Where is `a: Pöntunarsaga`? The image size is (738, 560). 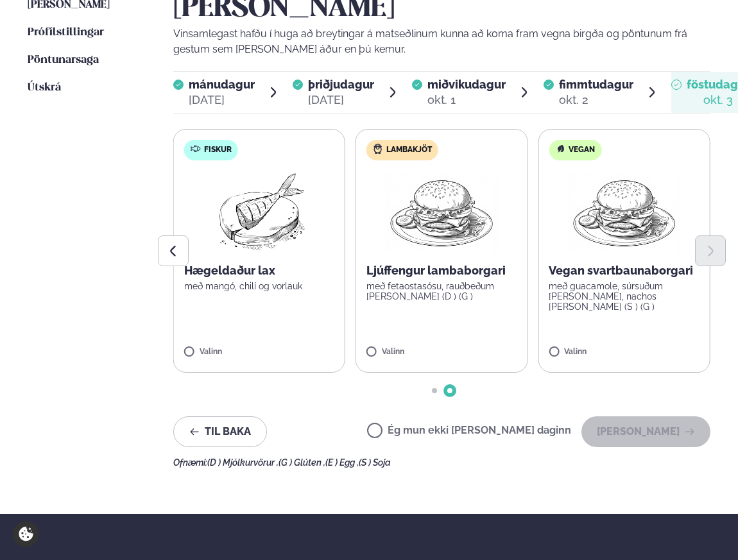
a: Pöntunarsaga is located at coordinates (63, 61).